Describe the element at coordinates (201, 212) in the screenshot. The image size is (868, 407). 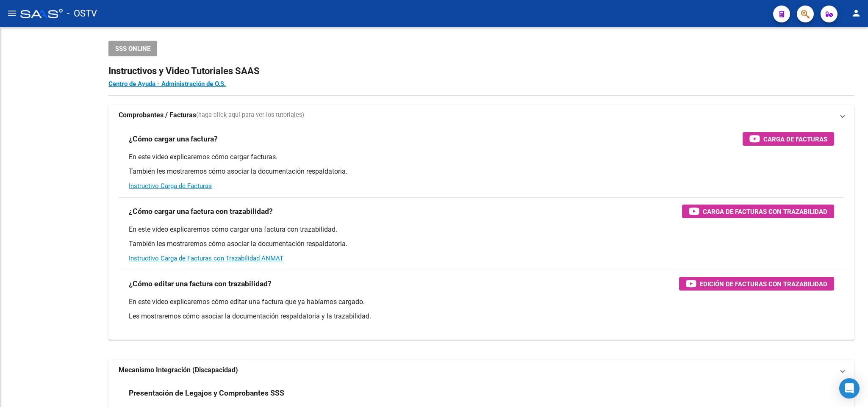
I see `h3: ¿Cómo cargar una factura con trazabilidad?` at that location.